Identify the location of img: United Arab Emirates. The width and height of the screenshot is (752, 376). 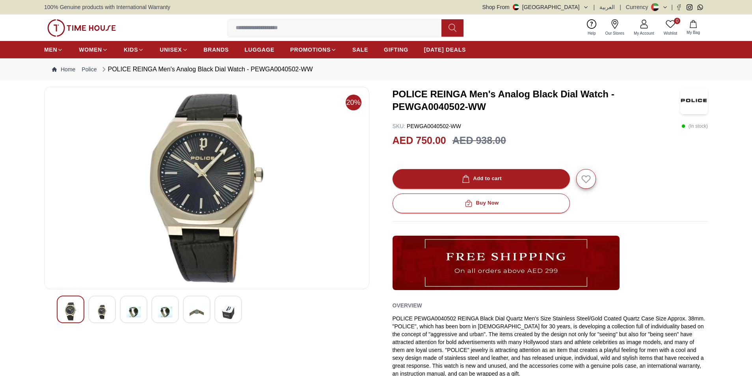
(516, 7).